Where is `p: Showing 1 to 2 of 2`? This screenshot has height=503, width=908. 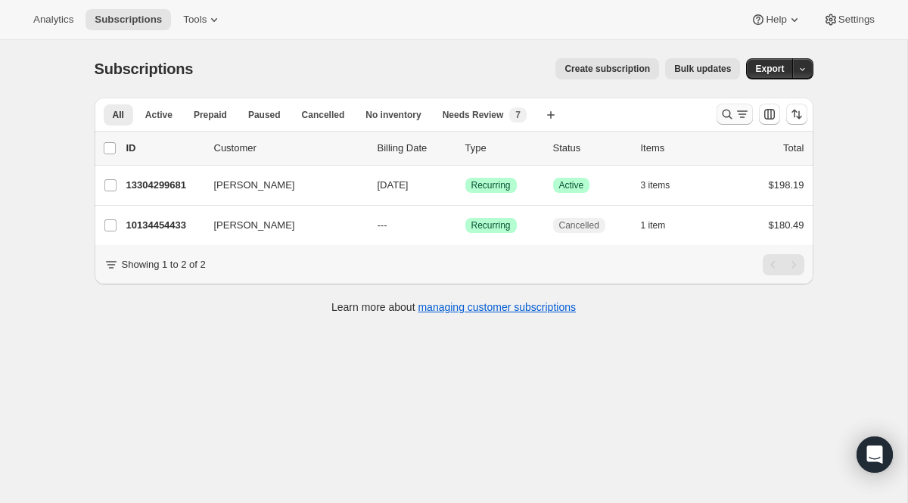
p: Showing 1 to 2 of 2 is located at coordinates (164, 265).